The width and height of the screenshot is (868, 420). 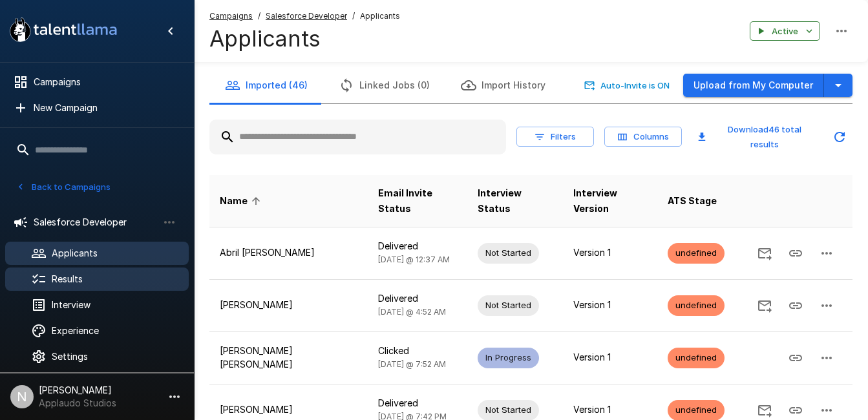 What do you see at coordinates (555, 137) in the screenshot?
I see `button: Filters` at bounding box center [555, 137].